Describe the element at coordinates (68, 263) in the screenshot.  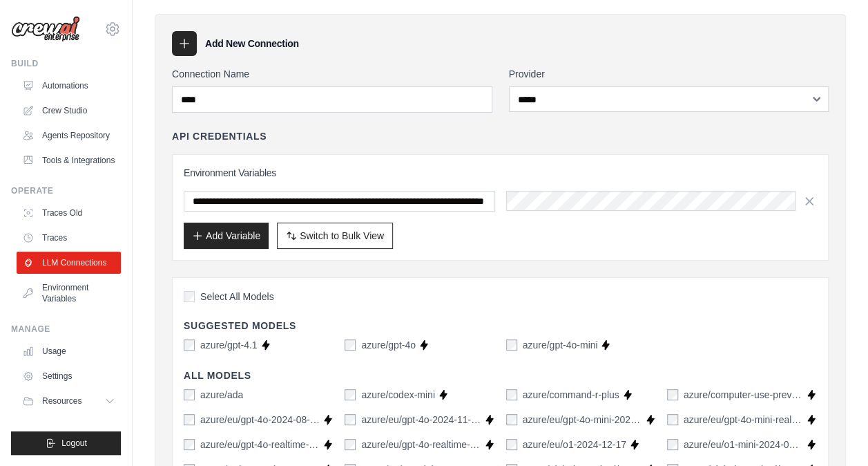
I see `a: LLM Connections` at that location.